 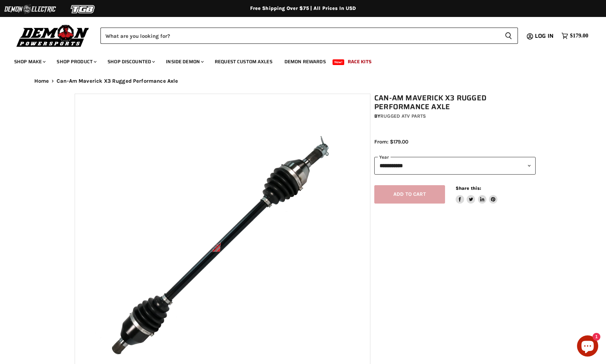 I want to click on div: by, so click(x=455, y=116).